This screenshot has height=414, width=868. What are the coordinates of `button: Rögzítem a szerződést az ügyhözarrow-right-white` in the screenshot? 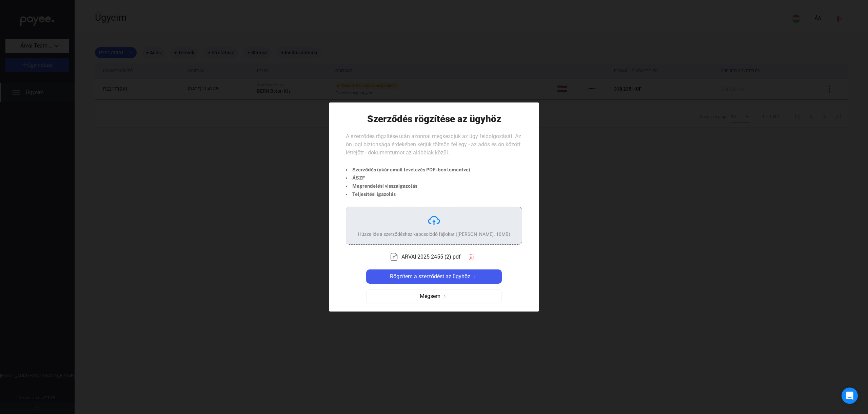 It's located at (434, 276).